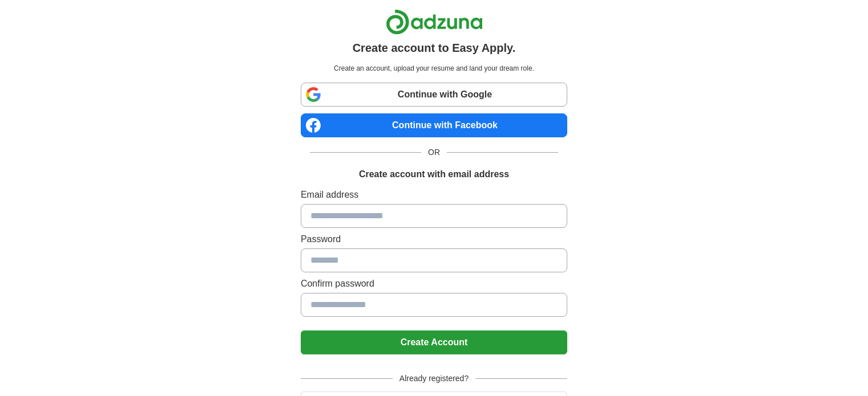 The width and height of the screenshot is (868, 396). I want to click on h1: Create account to Easy Apply., so click(434, 48).